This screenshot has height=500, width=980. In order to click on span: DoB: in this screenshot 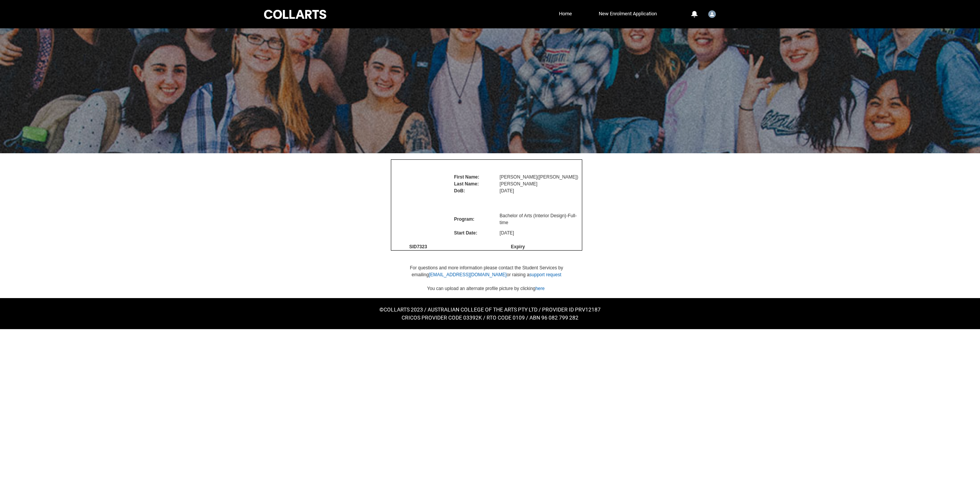, I will do `click(460, 191)`.